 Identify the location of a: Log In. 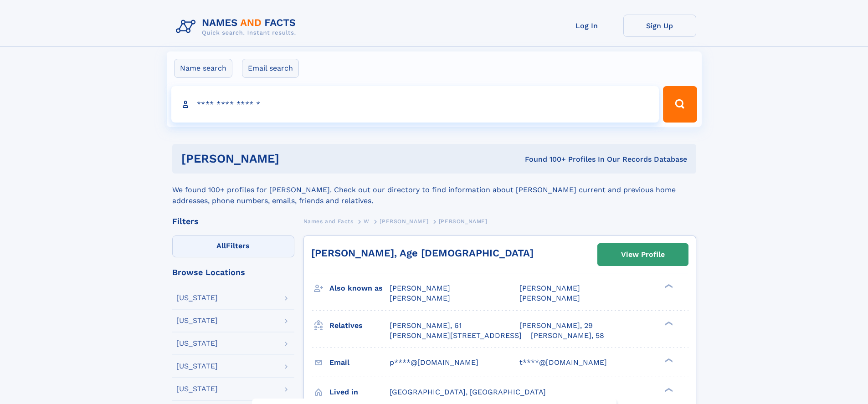
(587, 25).